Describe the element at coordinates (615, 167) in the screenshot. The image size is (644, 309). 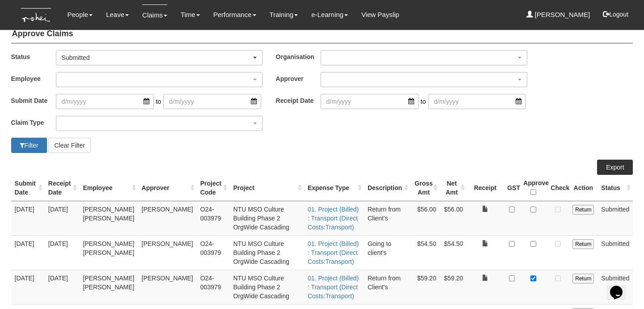
I see `a: Export` at that location.